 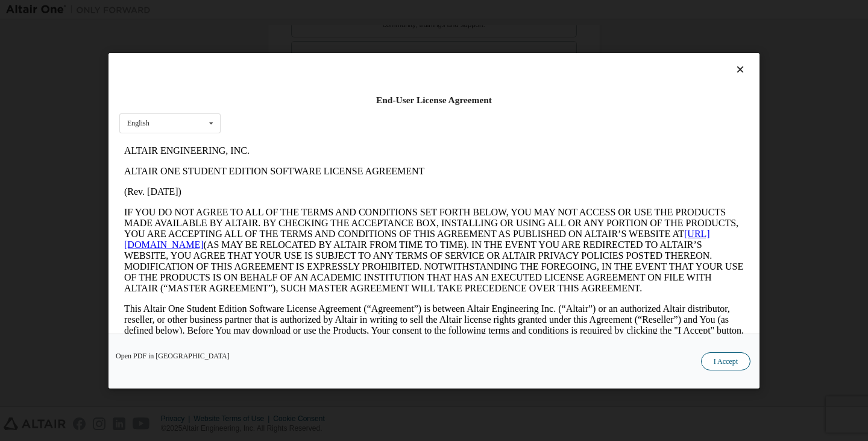 What do you see at coordinates (434, 100) in the screenshot?
I see `div: End-User License Agreement` at bounding box center [434, 100].